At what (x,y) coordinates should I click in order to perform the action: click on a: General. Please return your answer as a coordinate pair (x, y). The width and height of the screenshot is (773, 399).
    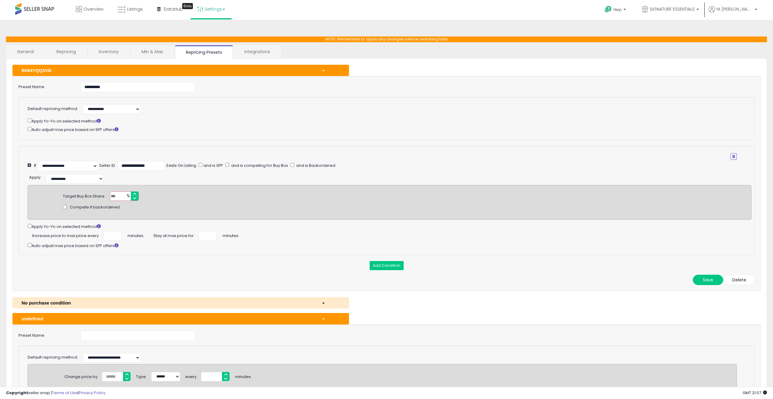
    Looking at the image, I should click on (26, 52).